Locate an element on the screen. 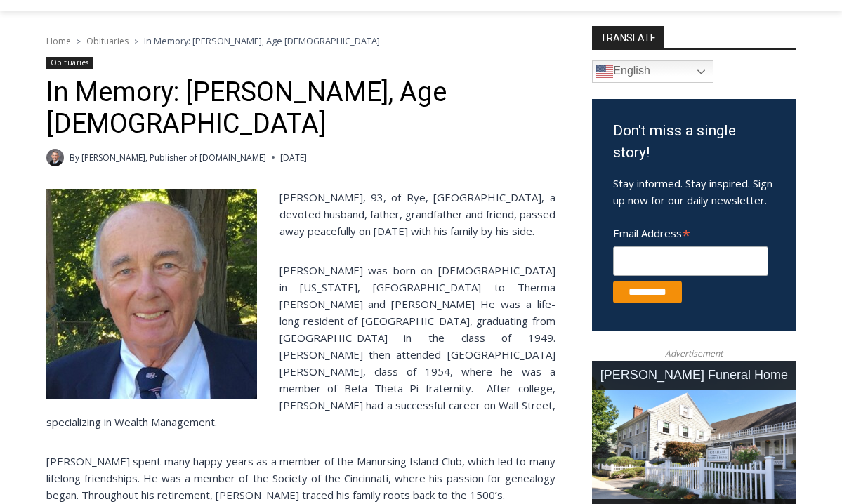 Image resolution: width=842 pixels, height=504 pixels. div: "We would have speakers with experience in local journalism speak to us about their experiences a... is located at coordinates (509, 68).